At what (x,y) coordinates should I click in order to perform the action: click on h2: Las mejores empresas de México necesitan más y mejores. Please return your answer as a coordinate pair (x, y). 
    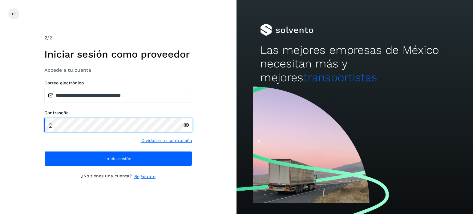
    Looking at the image, I should click on (355, 64).